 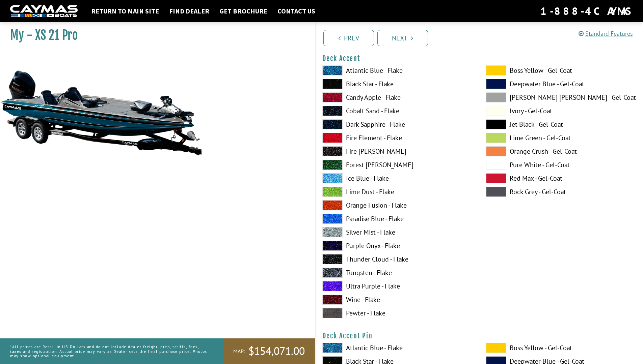 What do you see at coordinates (397, 111) in the screenshot?
I see `label: Cobalt Sand - Flake` at bounding box center [397, 111].